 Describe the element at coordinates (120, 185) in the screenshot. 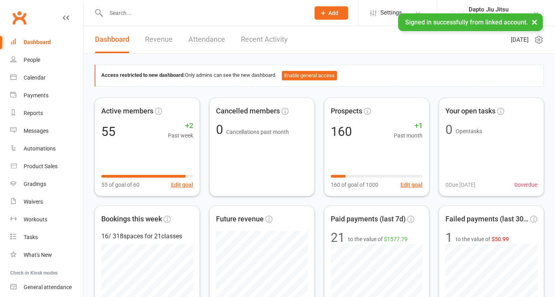

I see `span: 55 of goal of 60` at that location.